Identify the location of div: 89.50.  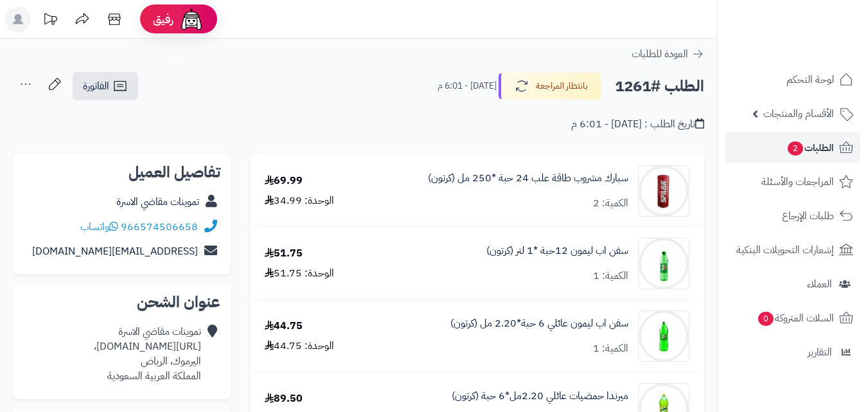
(283, 399).